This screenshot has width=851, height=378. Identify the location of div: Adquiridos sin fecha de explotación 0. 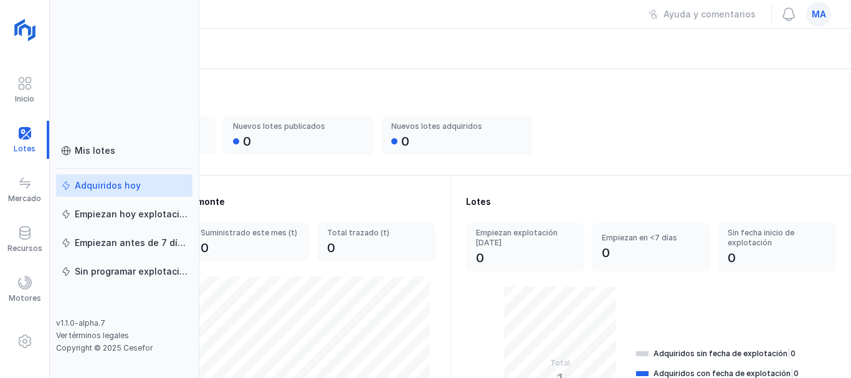
(725, 354).